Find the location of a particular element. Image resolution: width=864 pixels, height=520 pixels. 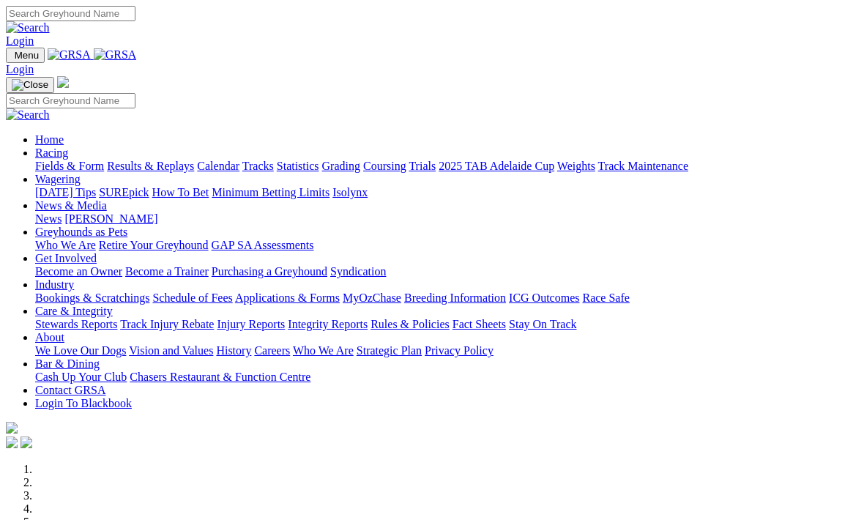

a: Greyhounds as Pets is located at coordinates (81, 231).